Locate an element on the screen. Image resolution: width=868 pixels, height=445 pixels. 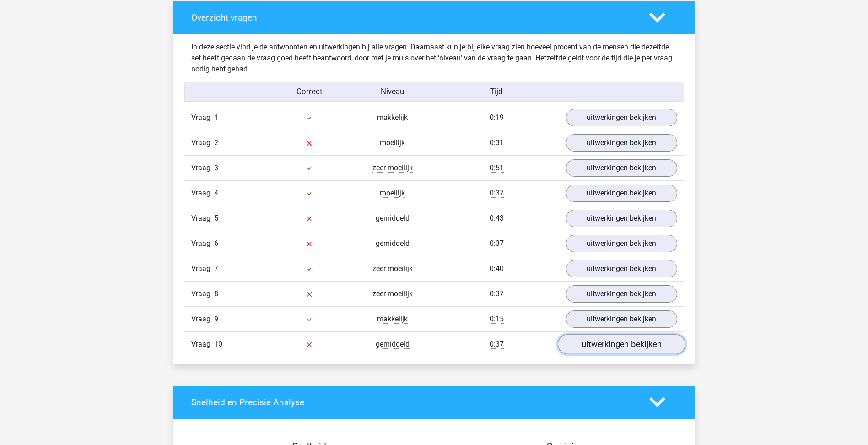
span: 0:31 is located at coordinates (497, 143).